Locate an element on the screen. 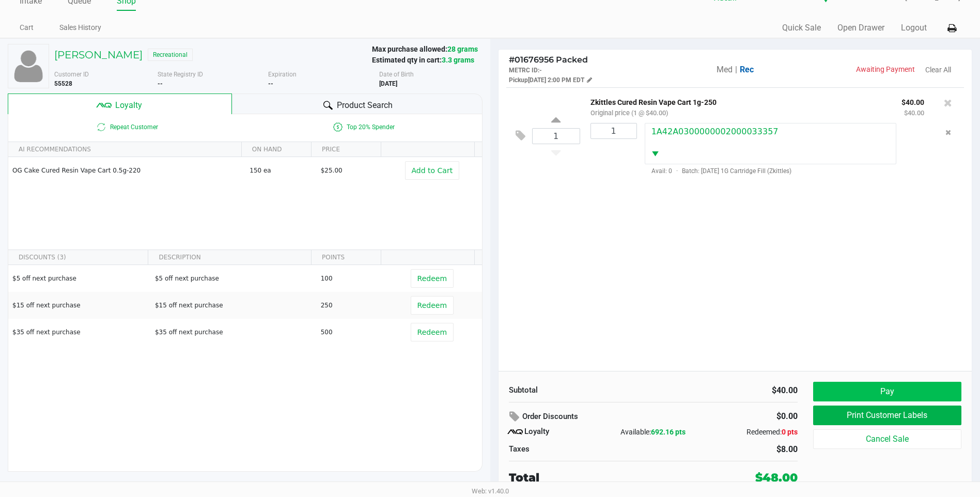 The width and height of the screenshot is (980, 497). button: Cancel Sale is located at coordinates (886, 439).